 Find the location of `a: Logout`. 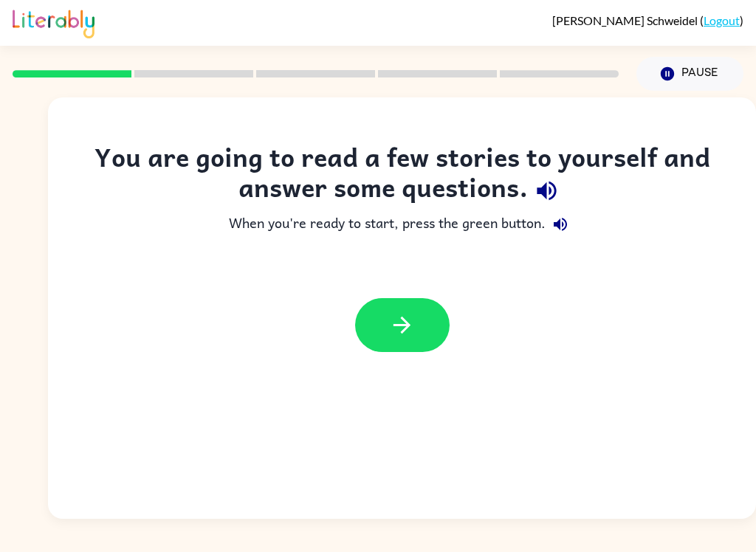

a: Logout is located at coordinates (722, 20).